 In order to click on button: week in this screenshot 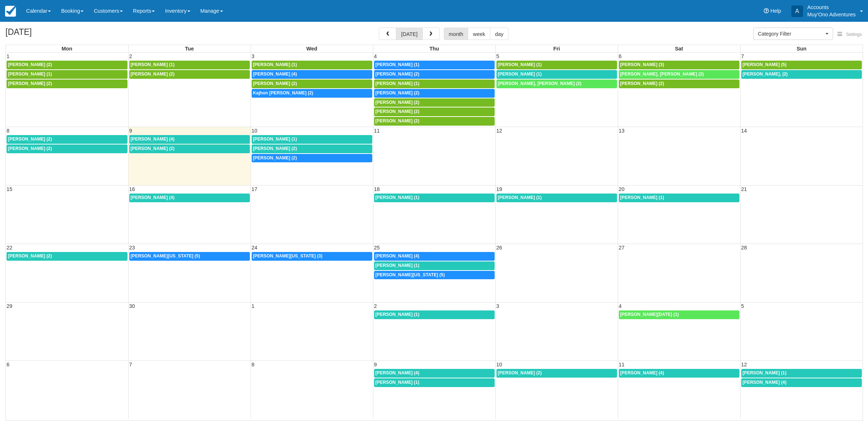, I will do `click(479, 34)`.